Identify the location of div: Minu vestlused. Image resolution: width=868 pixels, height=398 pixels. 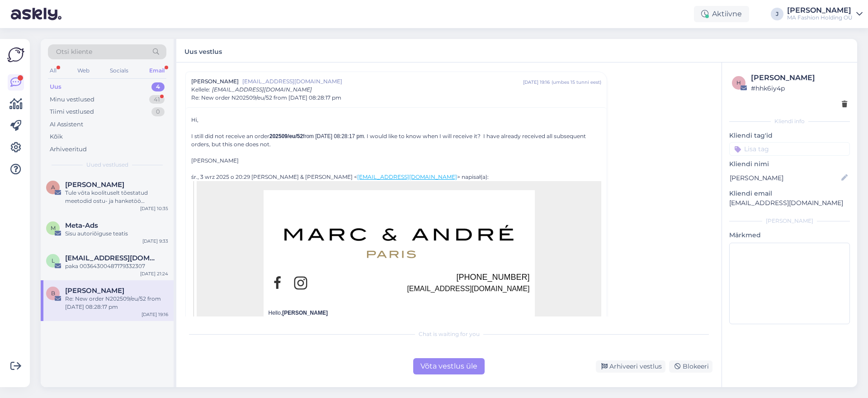
(72, 100).